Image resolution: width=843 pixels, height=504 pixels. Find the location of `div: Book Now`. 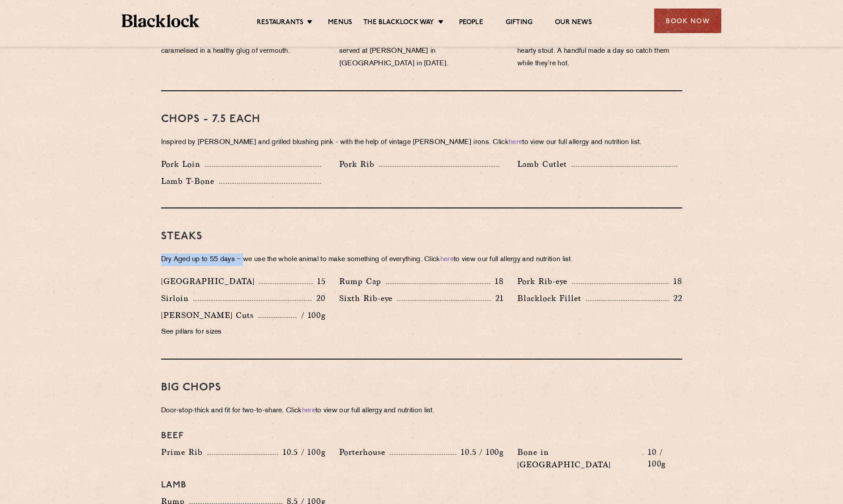

div: Book Now is located at coordinates (688, 20).